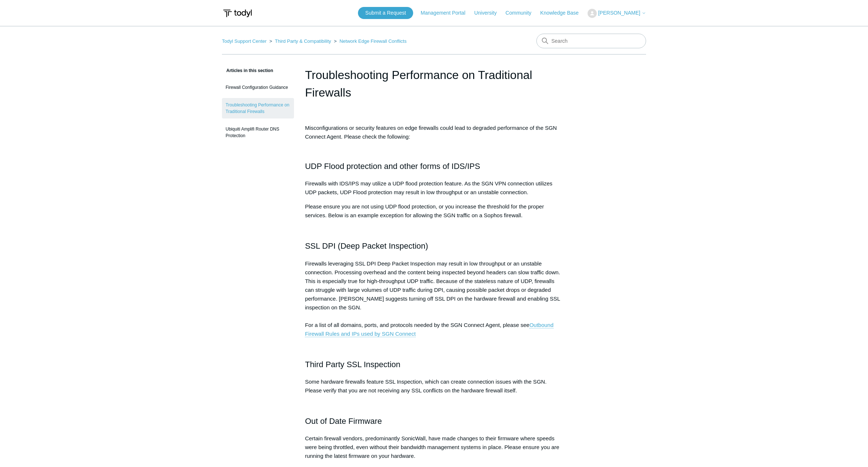 The width and height of the screenshot is (868, 467). I want to click on p: Certain firewall vendors, predominantly SonicWall, have made changes to their firmware where spee..., so click(434, 447).